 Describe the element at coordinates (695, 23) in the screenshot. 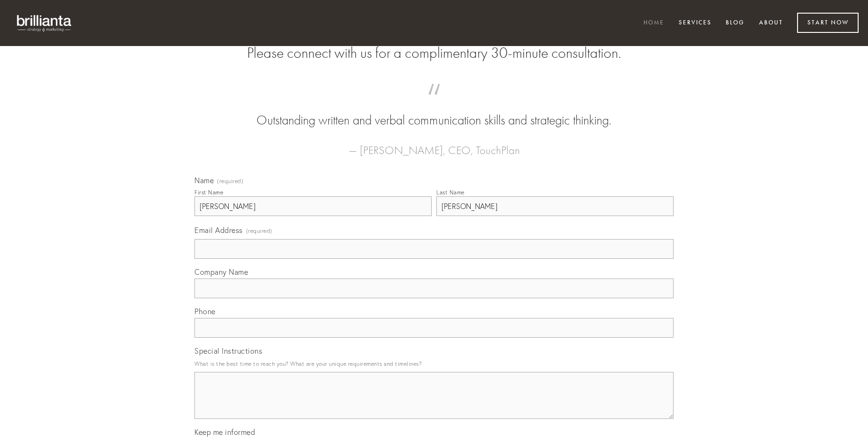

I see `a: Services` at that location.